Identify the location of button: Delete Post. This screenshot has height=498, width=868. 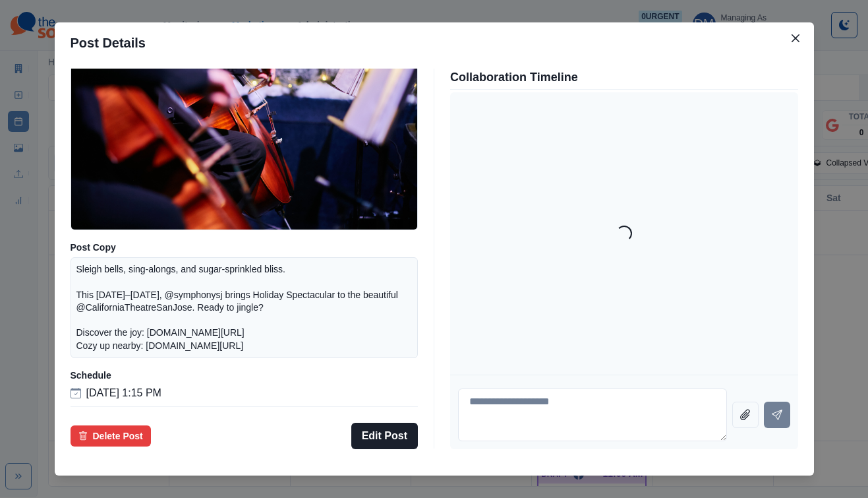
(111, 436).